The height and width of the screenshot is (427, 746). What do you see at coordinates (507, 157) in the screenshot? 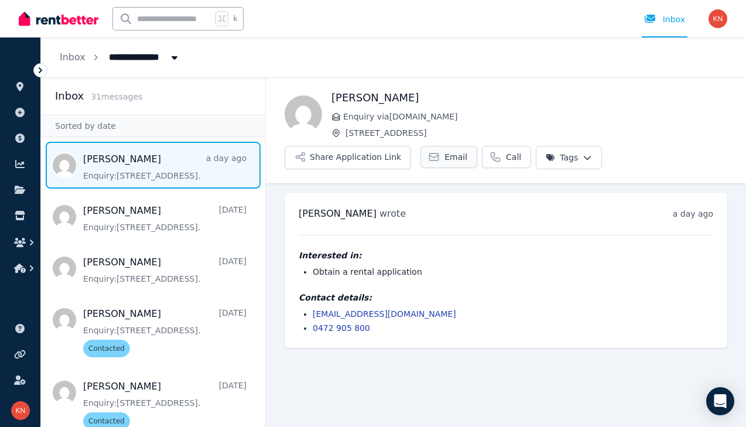
I see `a: Call` at bounding box center [507, 157].